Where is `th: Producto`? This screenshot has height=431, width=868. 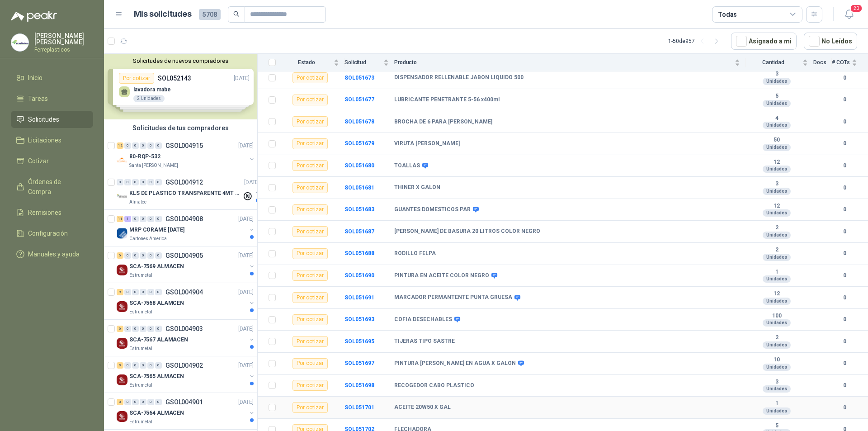
th: Producto is located at coordinates (570, 62).